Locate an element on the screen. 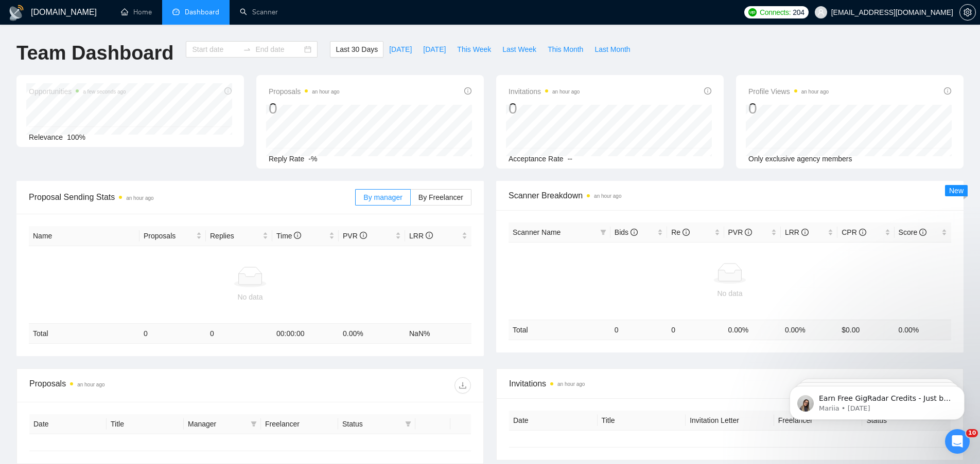 This screenshot has height=464, width=980. span: Last Week is located at coordinates (519, 49).